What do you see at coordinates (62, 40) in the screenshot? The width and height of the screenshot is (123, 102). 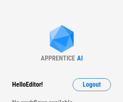 I see `img: Apprentice AI` at bounding box center [62, 40].